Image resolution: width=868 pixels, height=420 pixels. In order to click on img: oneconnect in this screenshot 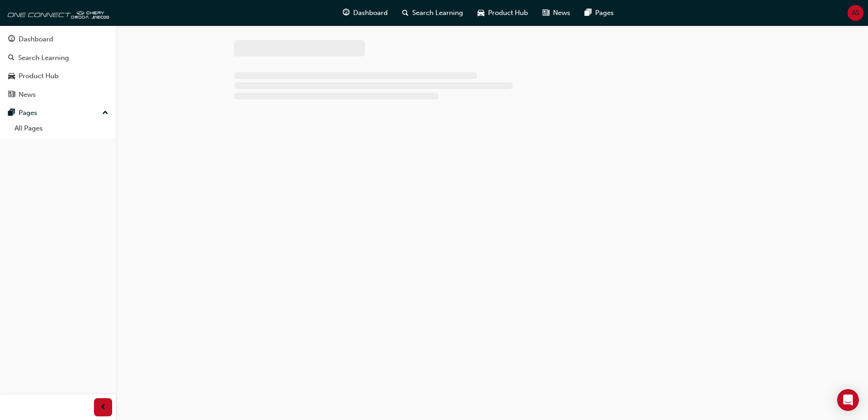, I will do `click(56, 13)`.